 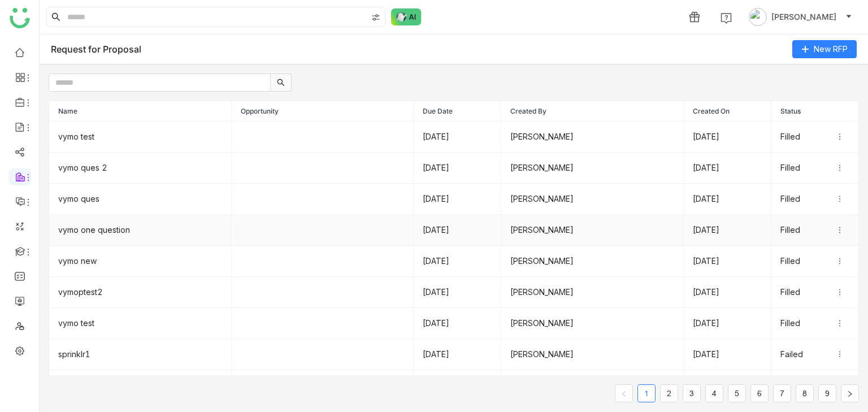 What do you see at coordinates (141, 292) in the screenshot?
I see `td: vymoptest2` at bounding box center [141, 292].